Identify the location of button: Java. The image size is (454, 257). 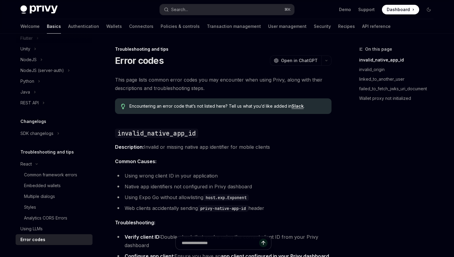
(54, 92).